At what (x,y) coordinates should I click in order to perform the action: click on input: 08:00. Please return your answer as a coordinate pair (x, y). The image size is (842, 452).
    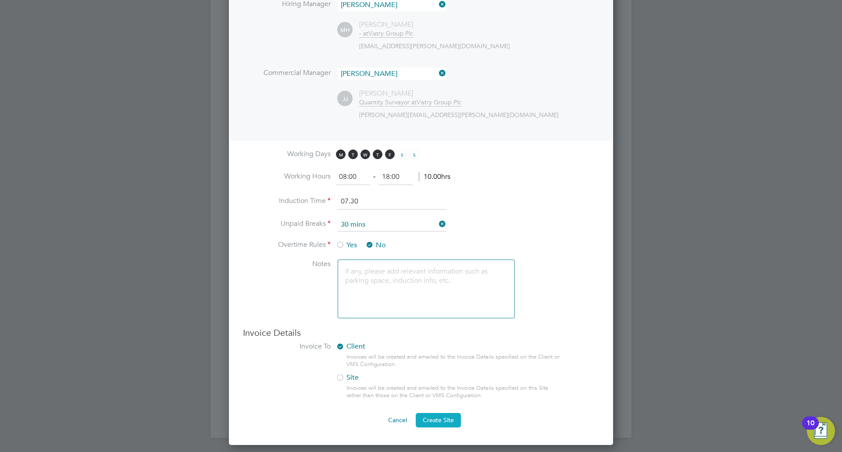
    Looking at the image, I should click on (352, 177).